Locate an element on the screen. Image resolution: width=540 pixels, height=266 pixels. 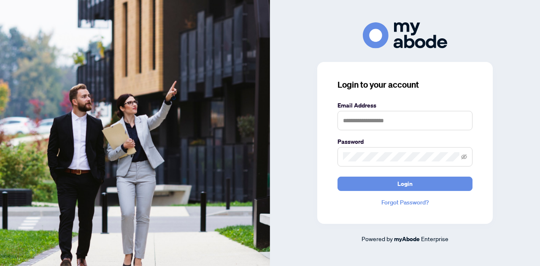
label: Email Address is located at coordinates (405, 105).